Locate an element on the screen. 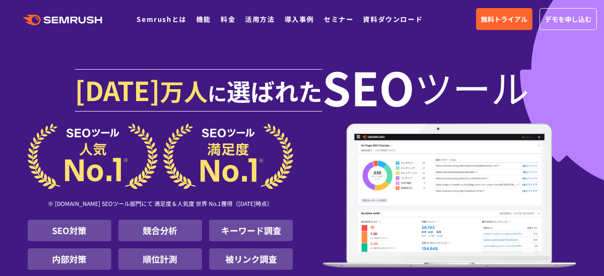  span: ツール is located at coordinates (472, 87).